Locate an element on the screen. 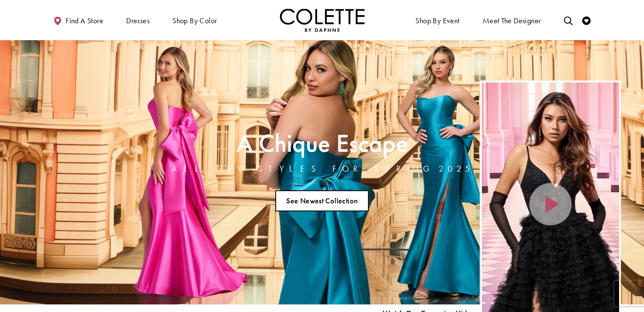 The height and width of the screenshot is (312, 644). a: Meet the designer is located at coordinates (512, 20).